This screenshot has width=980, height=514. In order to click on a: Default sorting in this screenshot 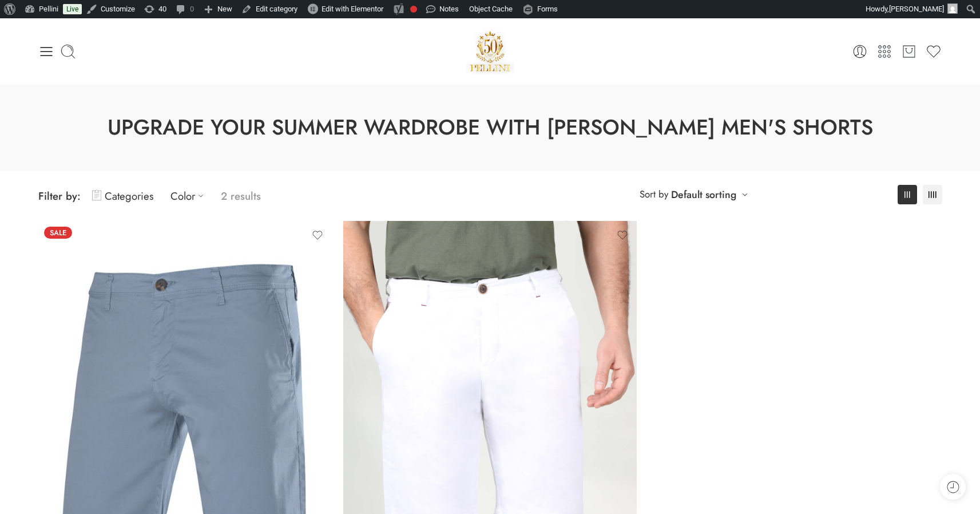, I will do `click(704, 194)`.